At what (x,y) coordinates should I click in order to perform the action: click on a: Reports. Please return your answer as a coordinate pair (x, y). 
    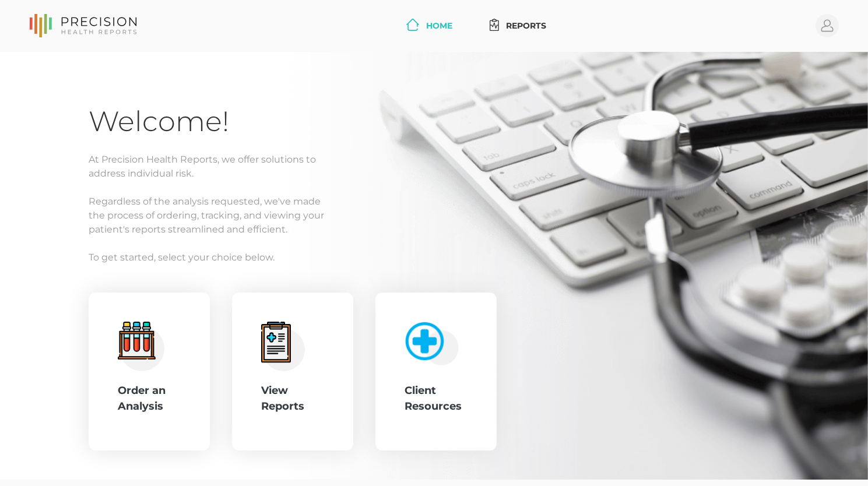
    Looking at the image, I should click on (517, 26).